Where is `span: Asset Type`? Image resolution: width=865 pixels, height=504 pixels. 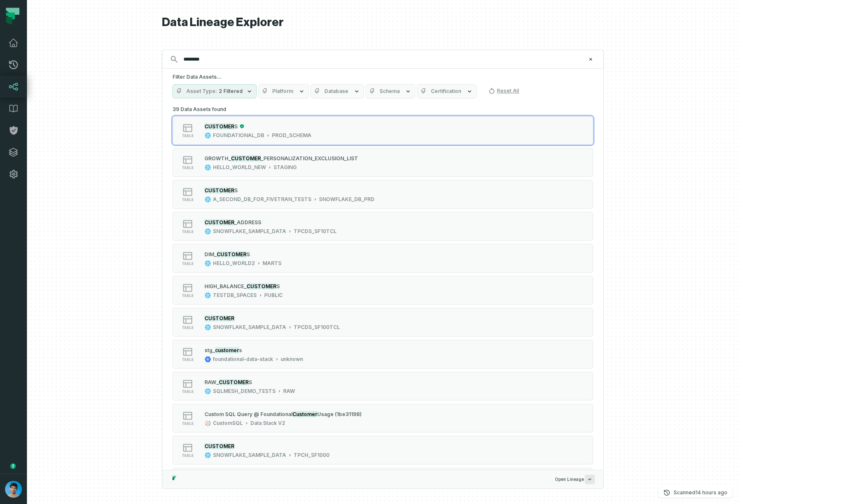 span: Asset Type is located at coordinates (202, 91).